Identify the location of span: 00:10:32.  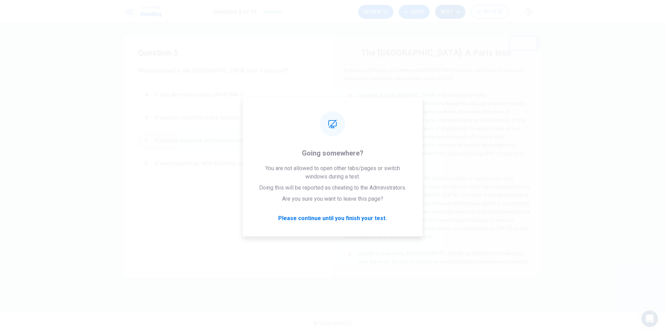
(493, 12).